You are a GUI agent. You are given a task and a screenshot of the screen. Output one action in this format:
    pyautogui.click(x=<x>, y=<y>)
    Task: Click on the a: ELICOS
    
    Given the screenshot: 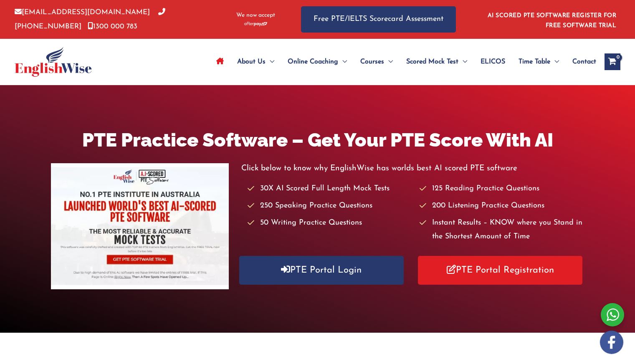 What is the action you would take?
    pyautogui.click(x=493, y=62)
    